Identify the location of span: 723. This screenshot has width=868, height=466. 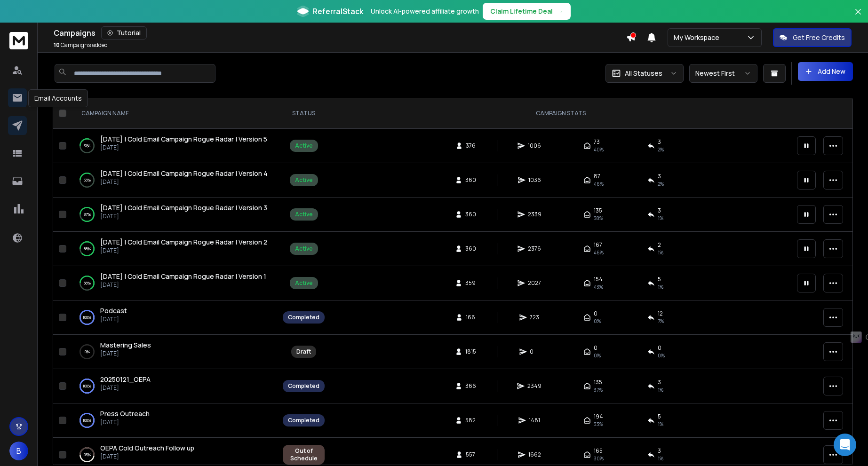
(535, 317).